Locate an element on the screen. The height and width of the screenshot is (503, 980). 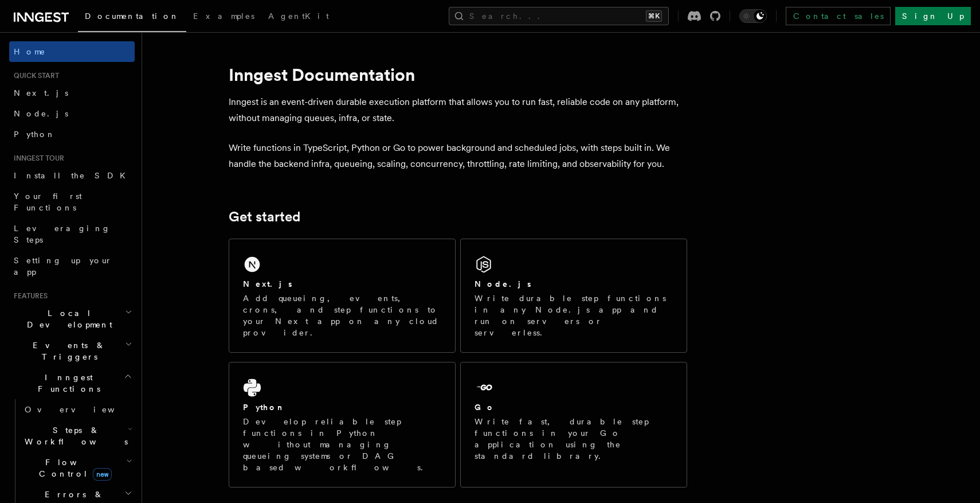
span: Local Development is located at coordinates (67, 319).